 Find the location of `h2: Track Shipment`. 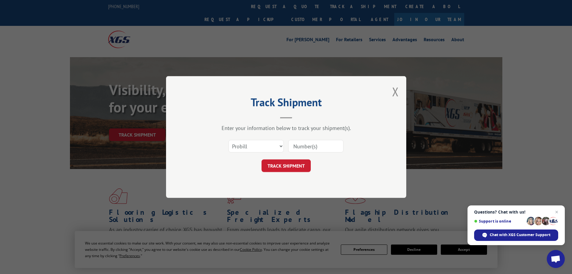

h2: Track Shipment is located at coordinates (286, 104).